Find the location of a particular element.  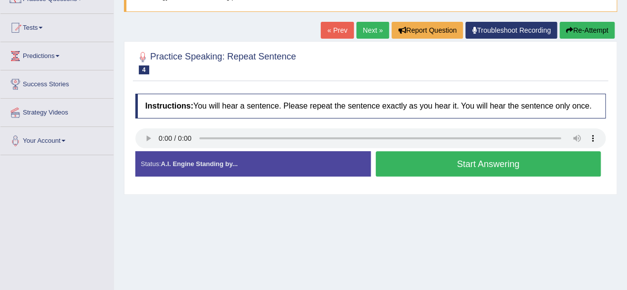

button: Re-Attempt is located at coordinates (587, 30).